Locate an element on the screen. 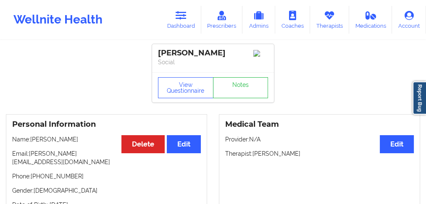  a: Account is located at coordinates (409, 20).